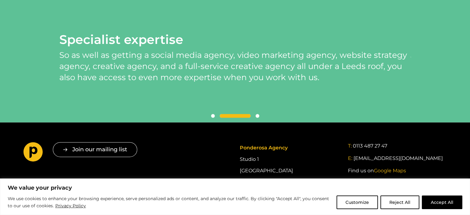 This screenshot has width=470, height=215. What do you see at coordinates (95, 149) in the screenshot?
I see `button: Join our mailing list` at bounding box center [95, 149].